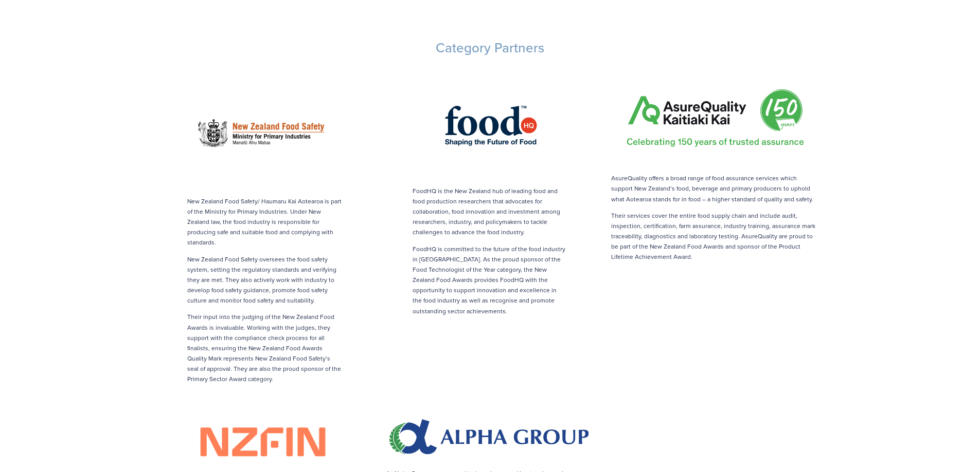  What do you see at coordinates (490, 212) in the screenshot?
I see `p: FoodHQ is the New Zealand hub of leading food and food production researchers that advocates for ...` at bounding box center [490, 212].